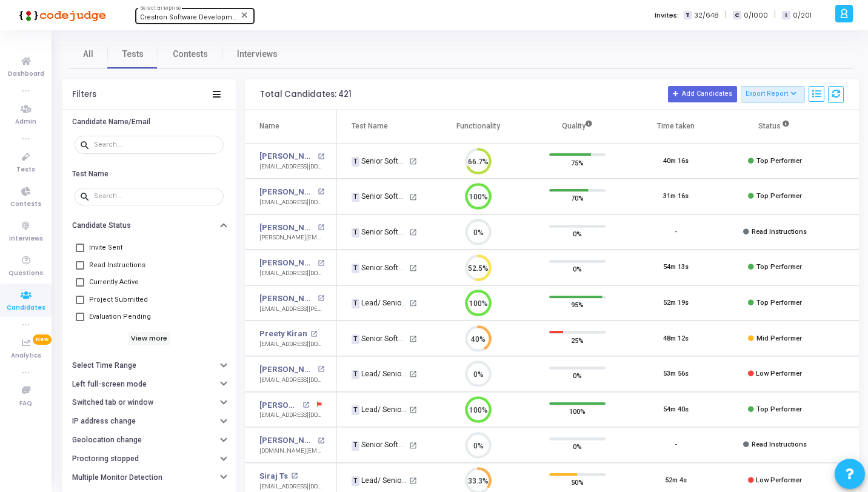  What do you see at coordinates (676, 339) in the screenshot?
I see `div: 48m 12s` at bounding box center [676, 339].